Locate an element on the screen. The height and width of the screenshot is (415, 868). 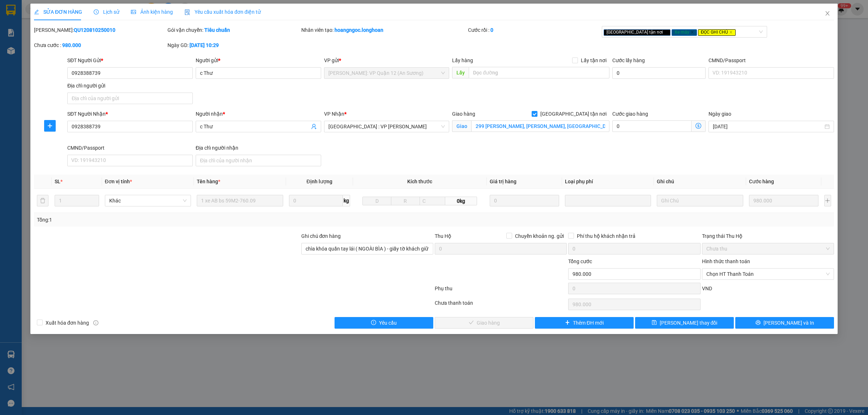
div: Nhân viên tạo: is located at coordinates (384, 30).